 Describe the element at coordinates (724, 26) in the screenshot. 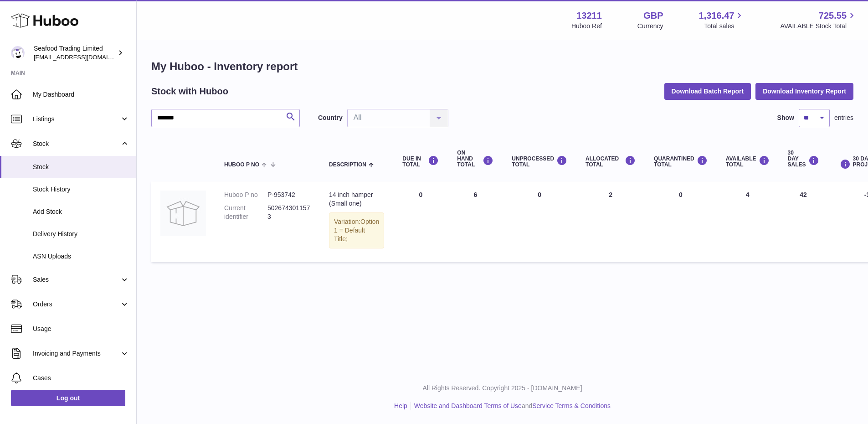

I see `span: Total sales` at that location.